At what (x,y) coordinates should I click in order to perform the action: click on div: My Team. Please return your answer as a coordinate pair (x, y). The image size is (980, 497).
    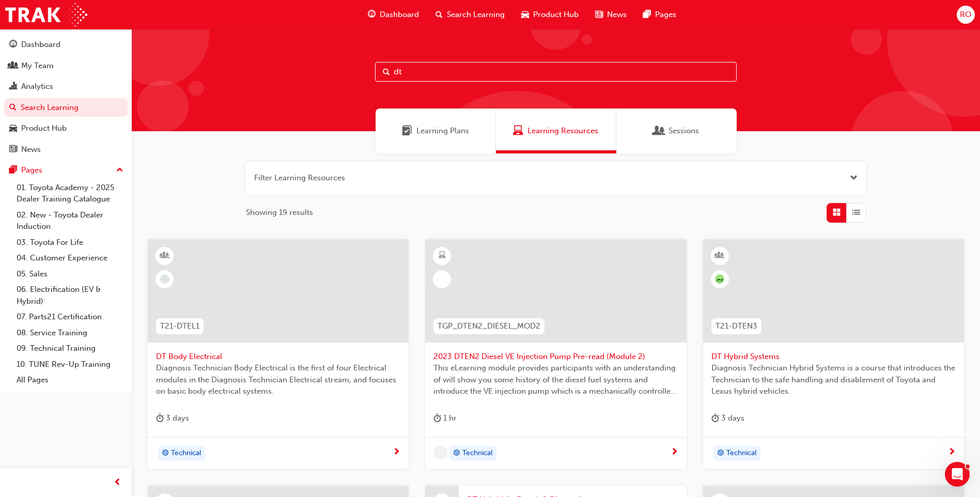
    Looking at the image, I should click on (37, 65).